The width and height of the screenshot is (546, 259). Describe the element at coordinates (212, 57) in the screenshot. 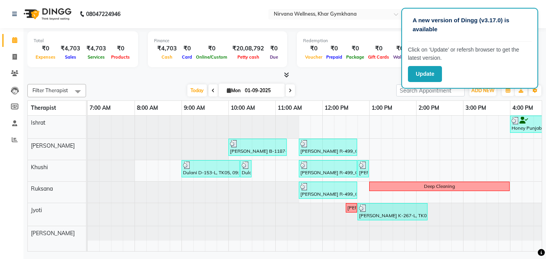

I see `span: Online/Custom` at that location.